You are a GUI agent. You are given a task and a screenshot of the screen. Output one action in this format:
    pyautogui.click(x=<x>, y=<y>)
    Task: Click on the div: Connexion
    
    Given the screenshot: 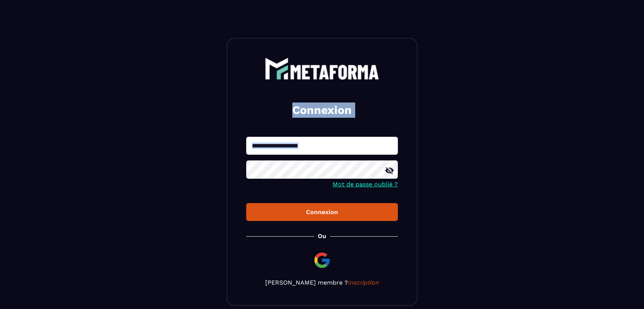 What is the action you would take?
    pyautogui.click(x=322, y=212)
    